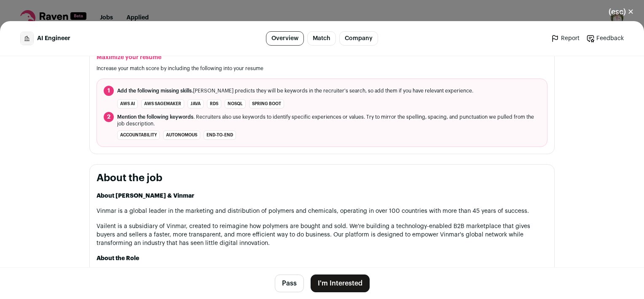 The image size is (644, 299). I want to click on button: I'm Interested, so click(340, 283).